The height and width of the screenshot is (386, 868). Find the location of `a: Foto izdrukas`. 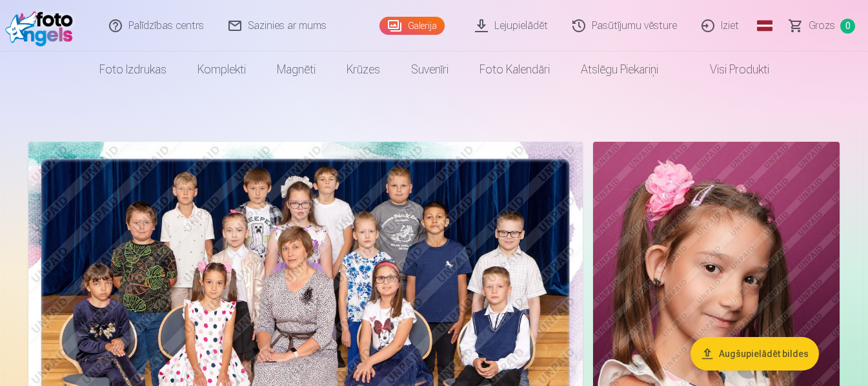

a: Foto izdrukas is located at coordinates (133, 70).